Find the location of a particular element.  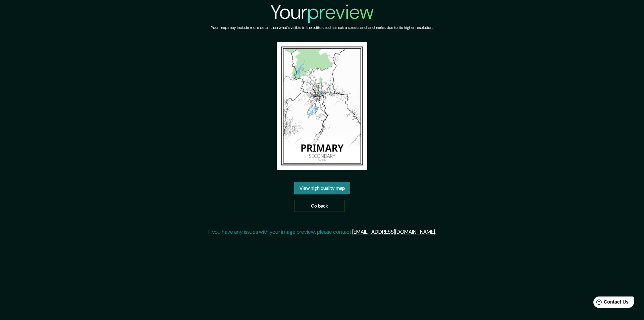

p: If you have any issues with your image preview, please contact . is located at coordinates (322, 232).